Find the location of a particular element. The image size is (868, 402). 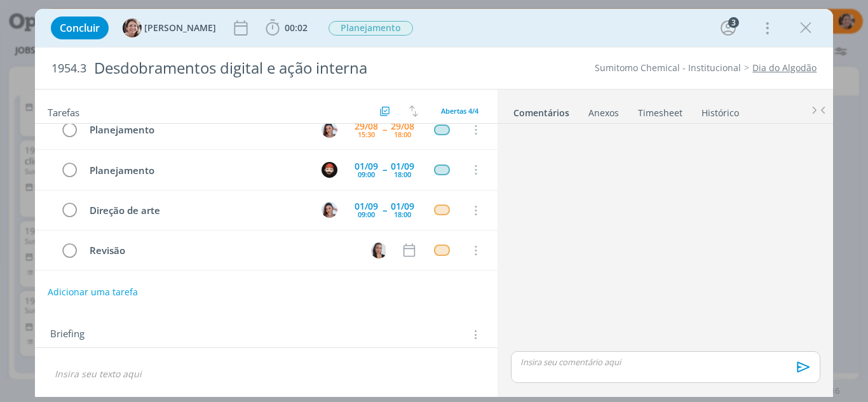

div: Desdobramentos digital e ação interna is located at coordinates (291, 68).